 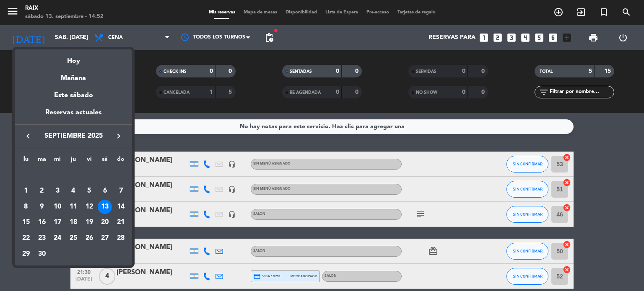 I want to click on td: 13 de septiembre de 2025, so click(x=105, y=207).